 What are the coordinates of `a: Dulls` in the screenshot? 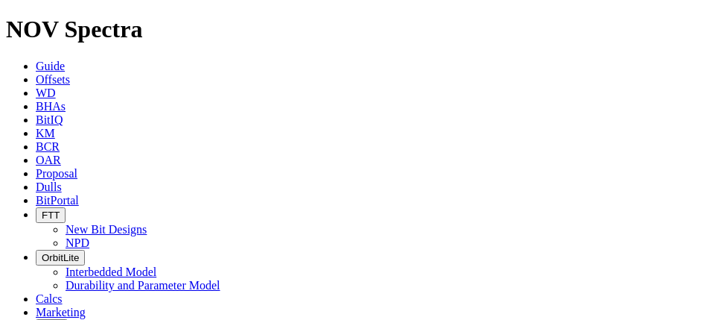 It's located at (48, 186).